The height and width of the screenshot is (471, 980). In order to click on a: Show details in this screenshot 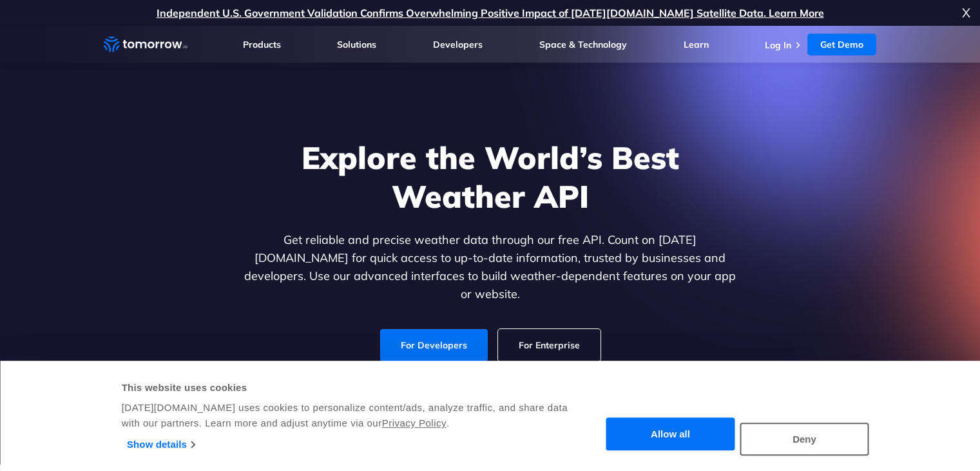, I will do `click(160, 444)`.